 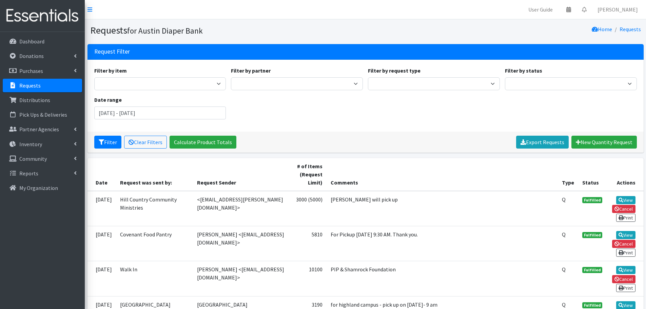 I want to click on th: Request Sender, so click(x=241, y=174).